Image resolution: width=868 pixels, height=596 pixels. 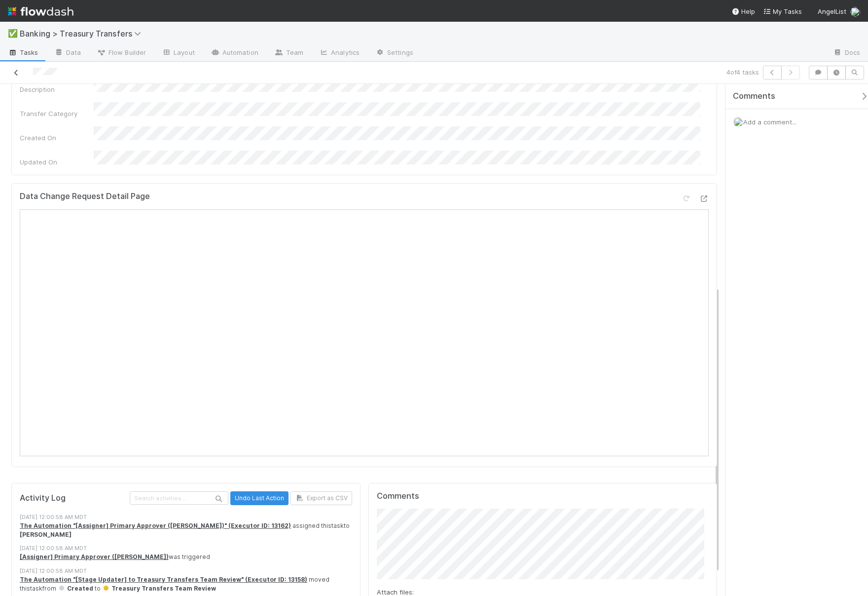 I want to click on span: My Tasks, so click(x=782, y=11).